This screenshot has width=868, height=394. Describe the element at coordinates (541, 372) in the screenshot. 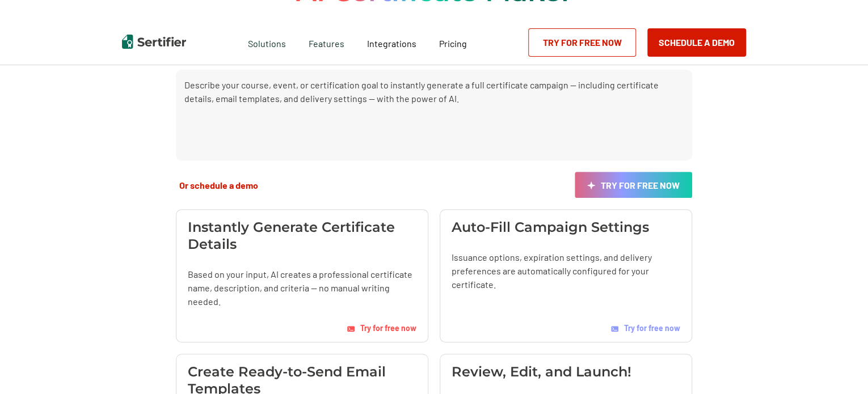

I see `h3: Review, Edit, and Launch!` at that location.